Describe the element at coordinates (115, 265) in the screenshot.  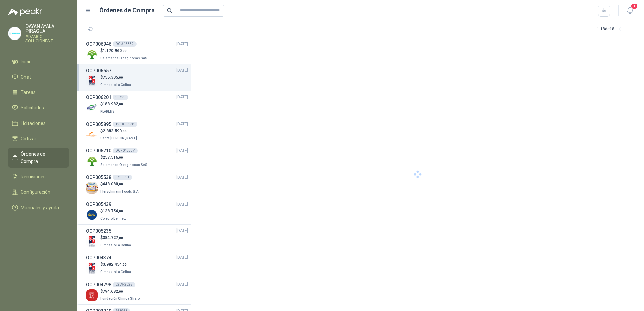
I see `span: 3.982.454` at that location.